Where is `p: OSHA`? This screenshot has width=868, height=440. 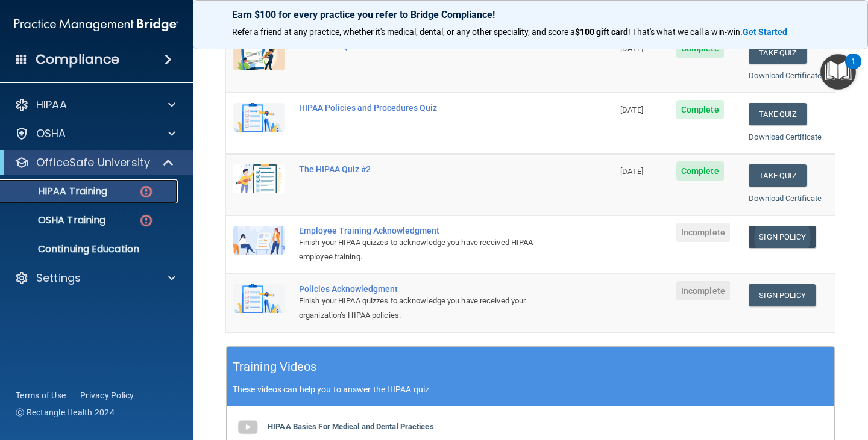 p: OSHA is located at coordinates (51, 133).